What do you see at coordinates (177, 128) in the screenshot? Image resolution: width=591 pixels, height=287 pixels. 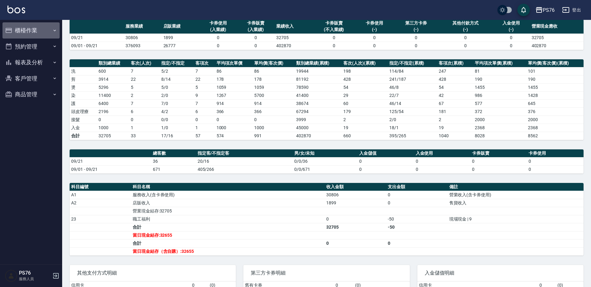 I see `td: 1 / 0` at bounding box center [177, 128].